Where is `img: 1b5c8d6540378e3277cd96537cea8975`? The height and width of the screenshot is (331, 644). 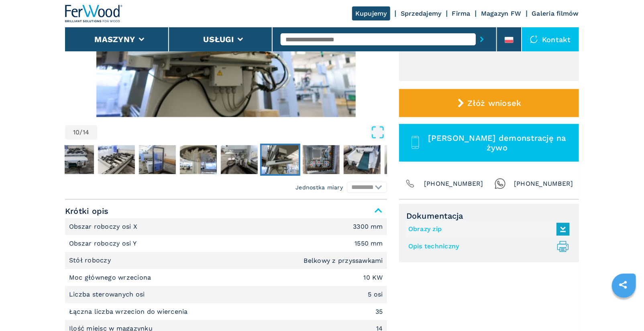 img: 1b5c8d6540378e3277cd96537cea8975 is located at coordinates (321, 160).